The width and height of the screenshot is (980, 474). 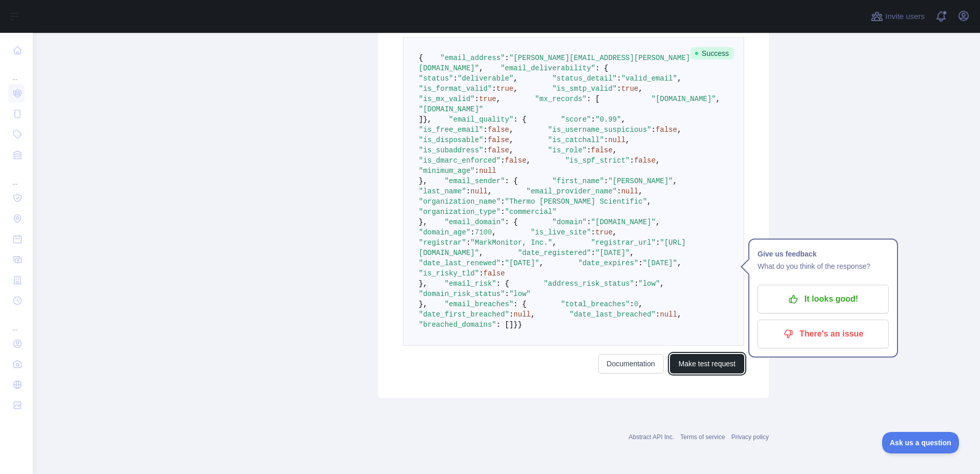 I want to click on span: "last_name", so click(x=442, y=192).